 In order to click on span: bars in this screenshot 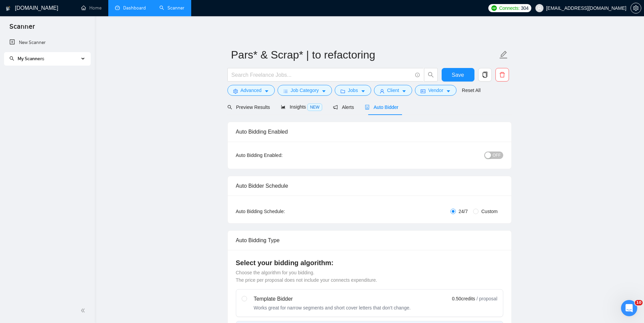, I will do `click(285, 91)`.